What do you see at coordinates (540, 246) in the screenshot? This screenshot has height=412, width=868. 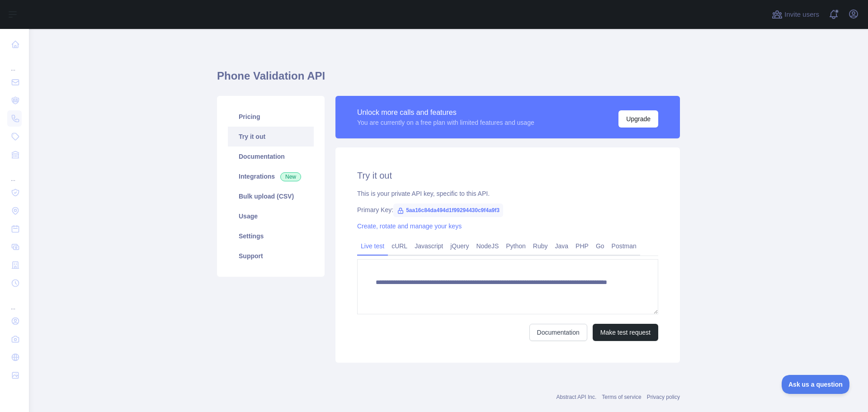 I see `a: Ruby` at bounding box center [540, 246].